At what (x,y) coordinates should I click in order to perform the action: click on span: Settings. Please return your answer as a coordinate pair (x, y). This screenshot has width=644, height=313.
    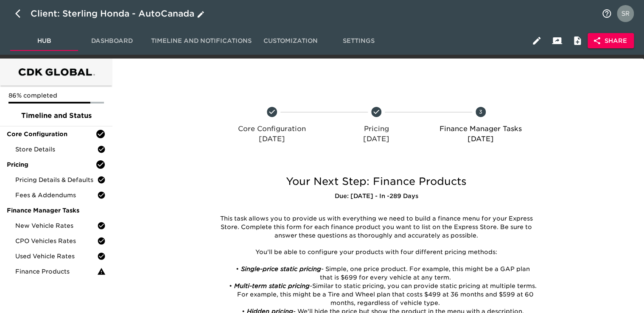
    Looking at the image, I should click on (359, 41).